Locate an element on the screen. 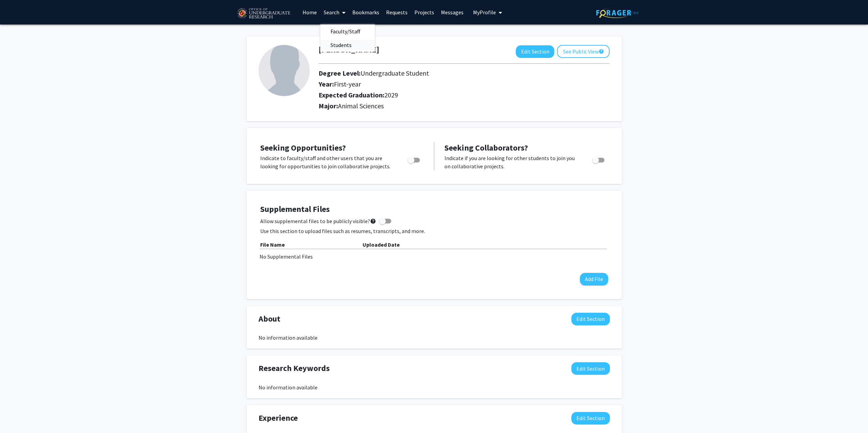 The image size is (868, 433). a: Students is located at coordinates (348, 45).